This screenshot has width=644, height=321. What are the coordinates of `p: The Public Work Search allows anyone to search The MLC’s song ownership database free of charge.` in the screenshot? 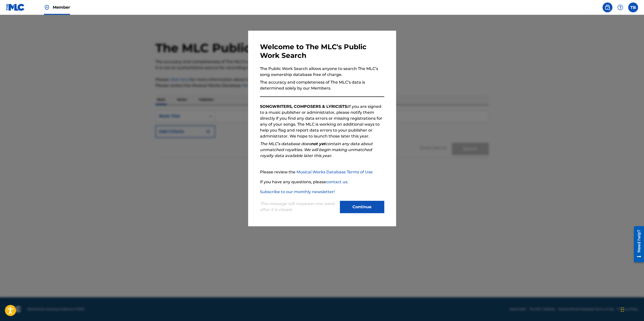 It's located at (322, 72).